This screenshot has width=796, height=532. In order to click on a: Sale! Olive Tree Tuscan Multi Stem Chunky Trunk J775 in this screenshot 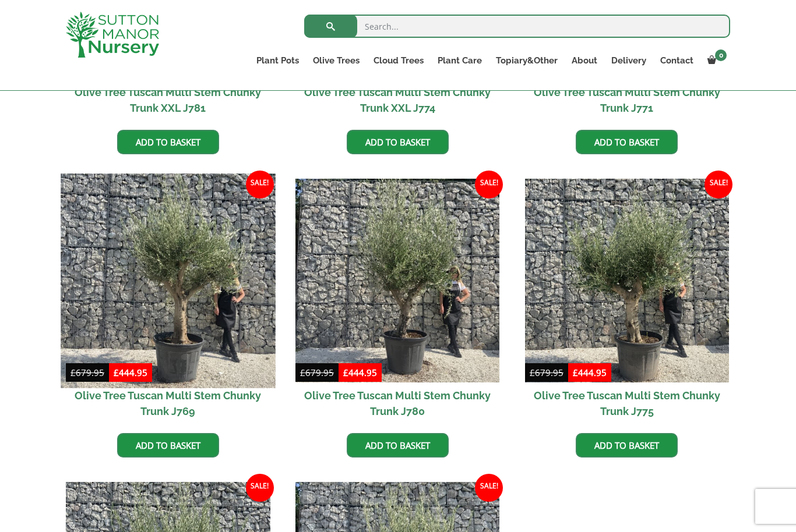, I will do `click(627, 302)`.